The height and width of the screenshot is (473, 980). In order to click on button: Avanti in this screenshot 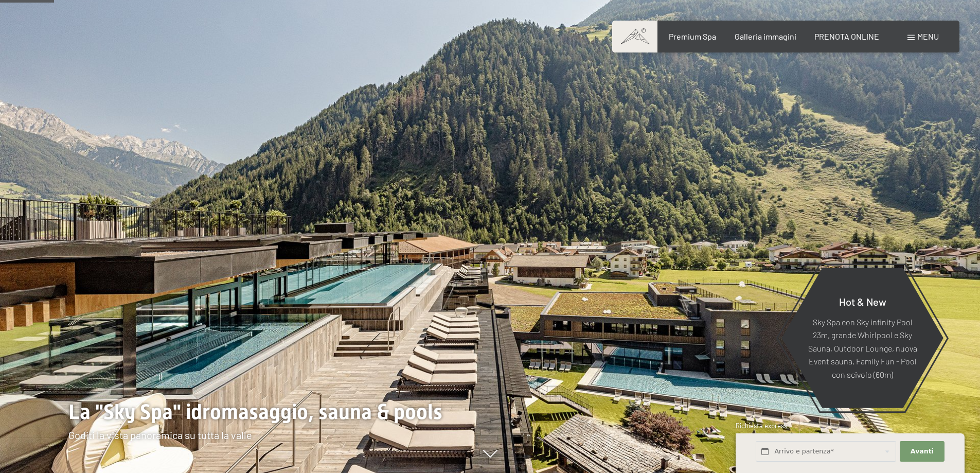, I will do `click(922, 451)`.